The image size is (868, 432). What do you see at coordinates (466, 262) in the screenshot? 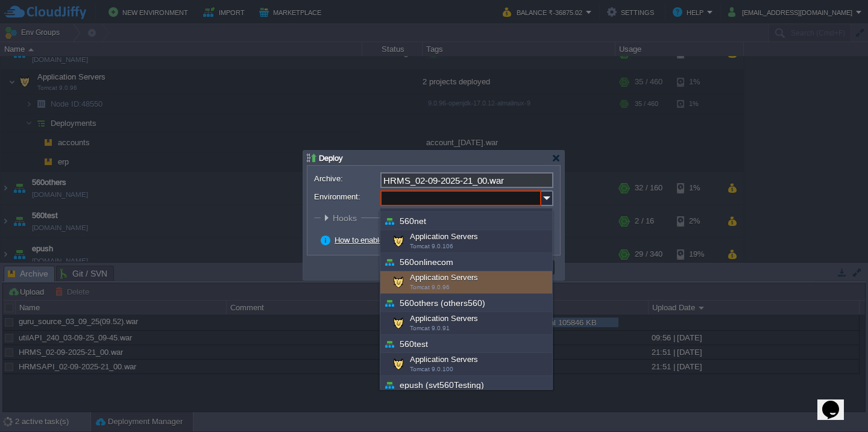
I see `div: 560onlinecom` at bounding box center [466, 262].